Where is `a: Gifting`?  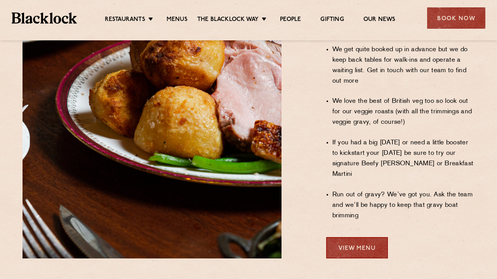 a: Gifting is located at coordinates (332, 20).